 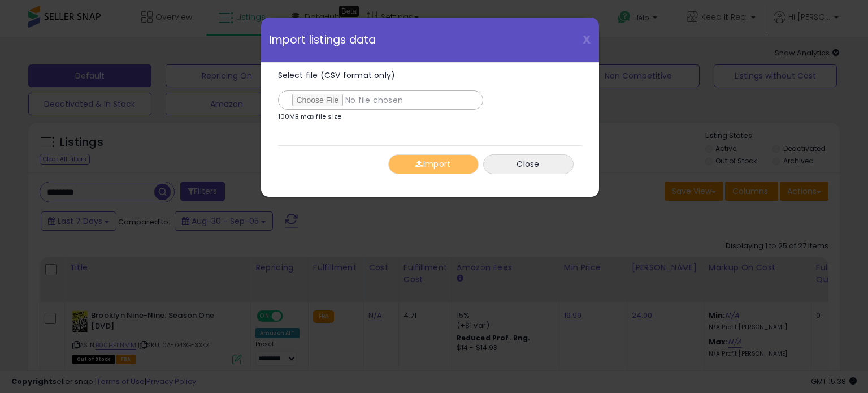 What do you see at coordinates (434, 164) in the screenshot?
I see `button: Import` at bounding box center [434, 164].